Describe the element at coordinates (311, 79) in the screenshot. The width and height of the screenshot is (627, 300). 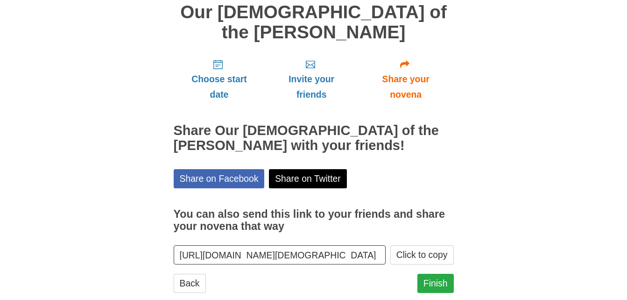
I see `a: Invite your friends` at that location.